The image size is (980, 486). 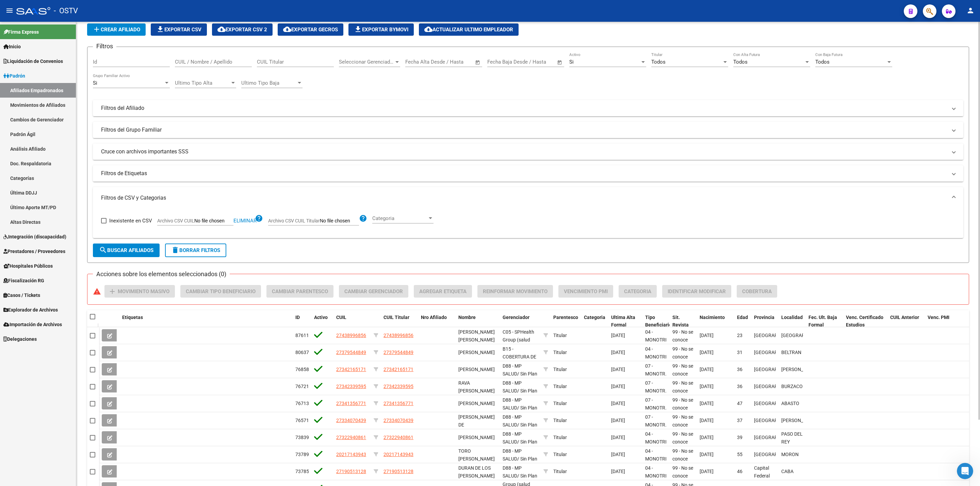 What do you see at coordinates (103, 250) in the screenshot?
I see `mat-icon: search` at bounding box center [103, 250].